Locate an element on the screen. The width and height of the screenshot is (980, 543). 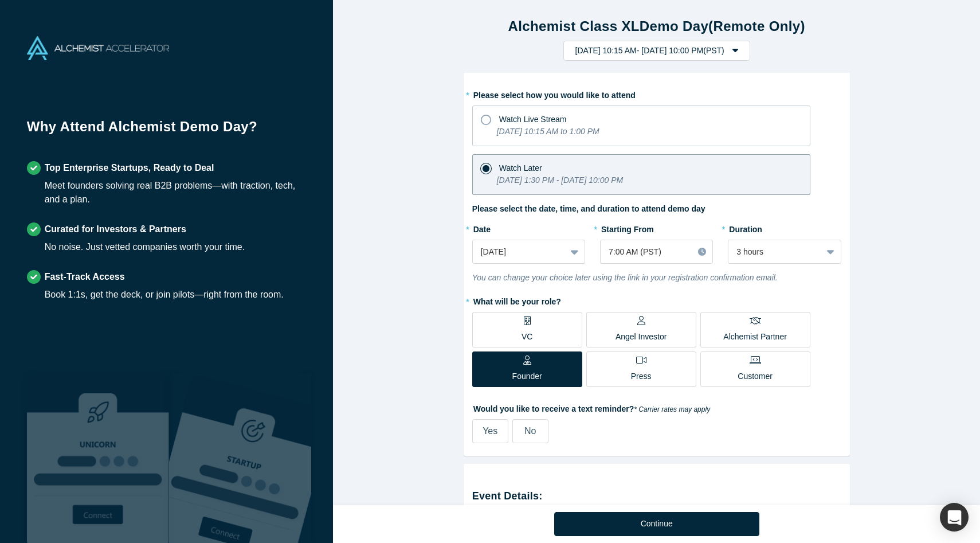
span: Yes is located at coordinates (490, 430).